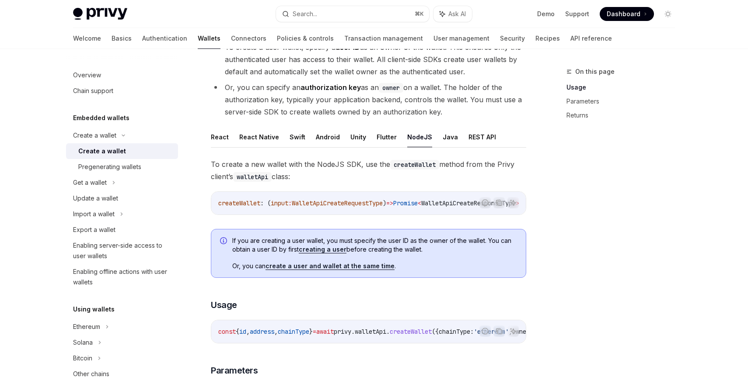 The width and height of the screenshot is (748, 377). I want to click on span: chainType, so click(293, 332).